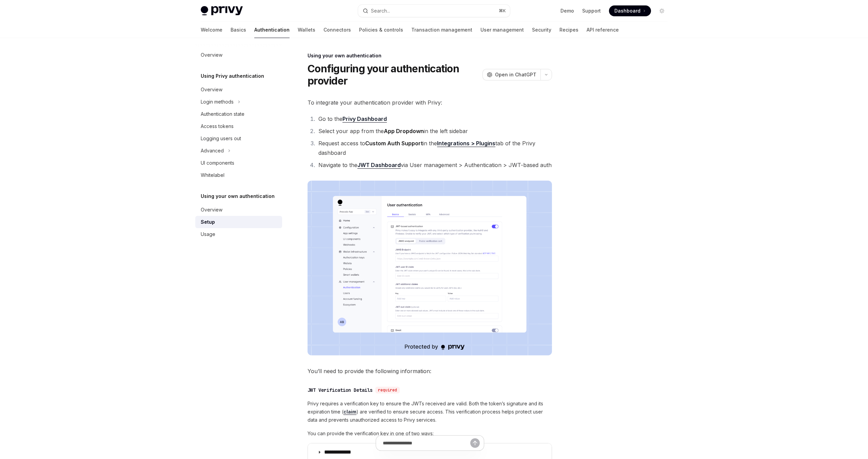 The width and height of the screenshot is (868, 459). Describe the element at coordinates (466, 143) in the screenshot. I see `a: Integrations > Plugins` at that location.